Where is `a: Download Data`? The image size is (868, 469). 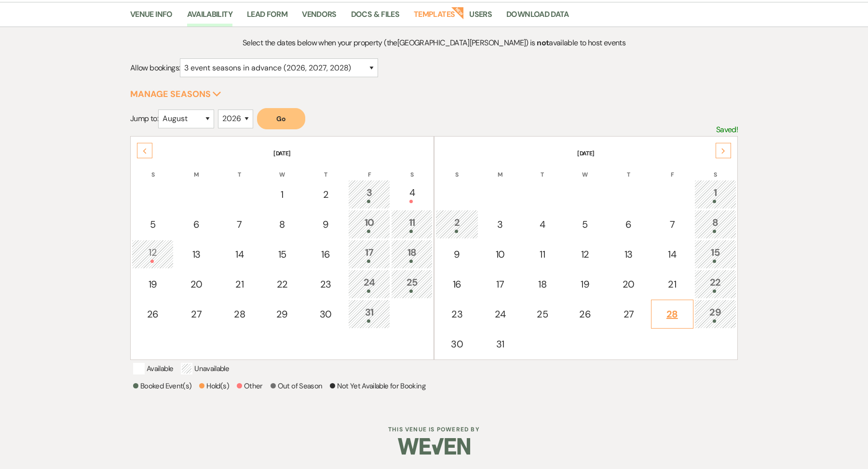 a: Download Data is located at coordinates (538, 18).